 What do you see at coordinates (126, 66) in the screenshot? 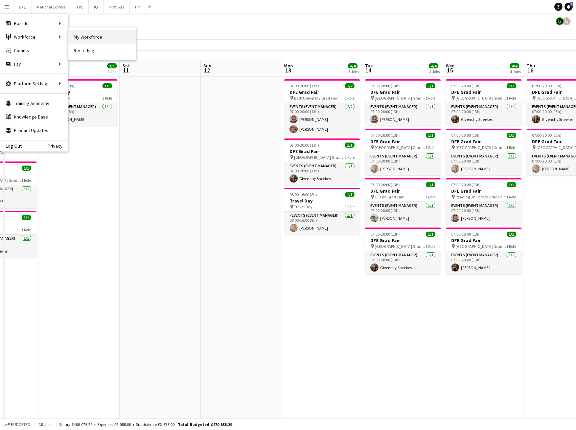
I see `span: Sat` at bounding box center [126, 66].